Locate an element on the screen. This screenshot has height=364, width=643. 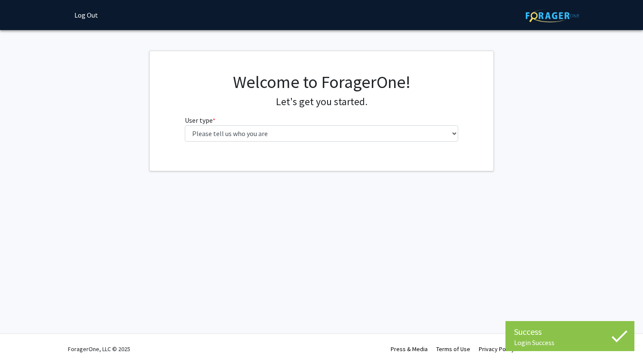
a: Press & Media is located at coordinates (409, 349).